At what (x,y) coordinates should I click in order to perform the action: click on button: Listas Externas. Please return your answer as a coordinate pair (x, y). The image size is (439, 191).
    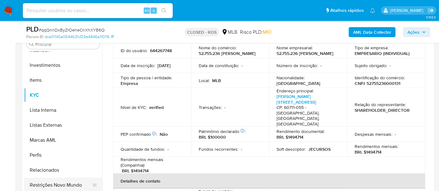
    Looking at the image, I should click on (63, 125).